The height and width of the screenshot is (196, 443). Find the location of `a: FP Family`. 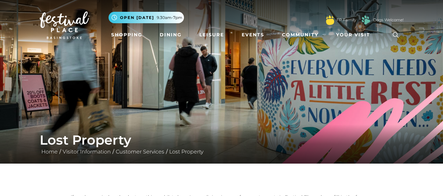

a: FP Family is located at coordinates (346, 20).